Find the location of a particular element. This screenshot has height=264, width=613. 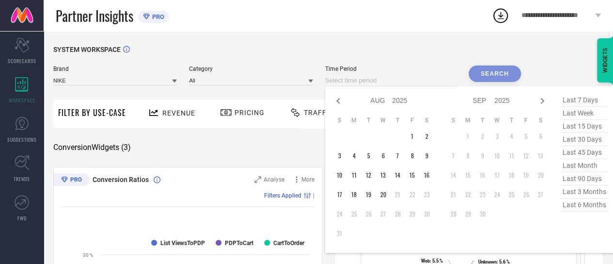

td: Sun Aug 24 2025 is located at coordinates (340, 214).